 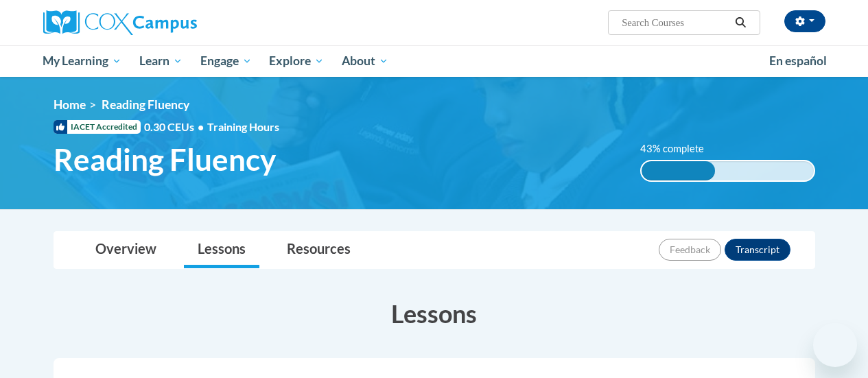 What do you see at coordinates (167, 23) in the screenshot?
I see `a: Cox Campus` at bounding box center [167, 23].